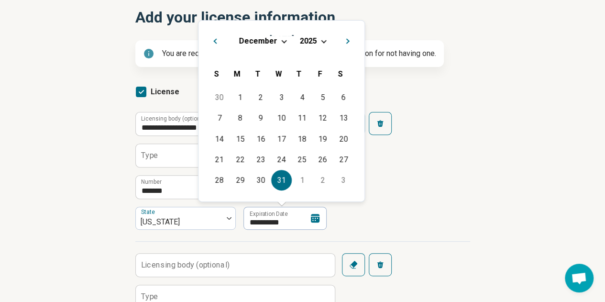 The width and height of the screenshot is (605, 302). What do you see at coordinates (165, 91) in the screenshot?
I see `span: License` at bounding box center [165, 91].